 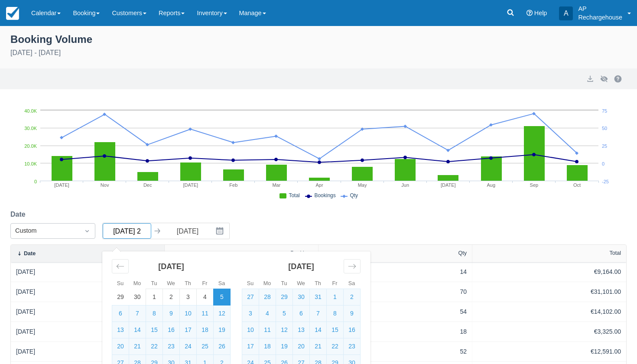 What do you see at coordinates (31, 111) in the screenshot?
I see `tspan: 40.0K` at bounding box center [31, 111].